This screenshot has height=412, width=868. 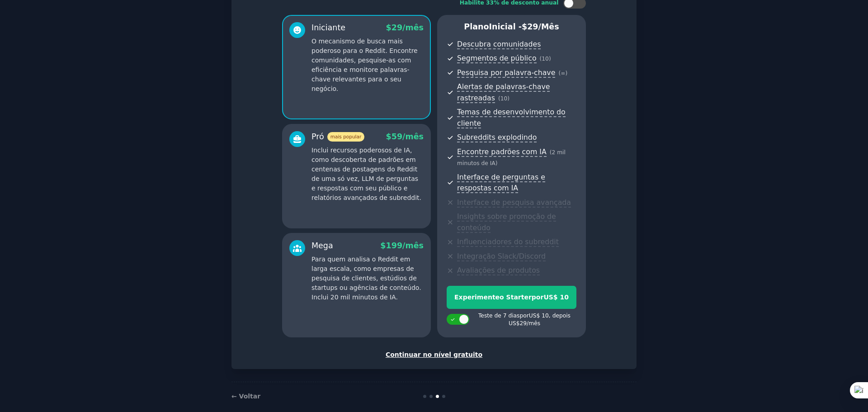 I want to click on font: Descubra comunidades, so click(x=499, y=44).